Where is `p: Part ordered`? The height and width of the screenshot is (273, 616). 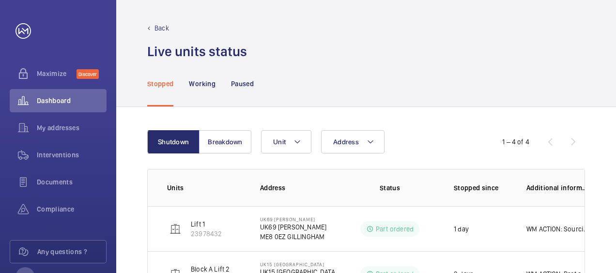
p: Part ordered is located at coordinates (395, 229).